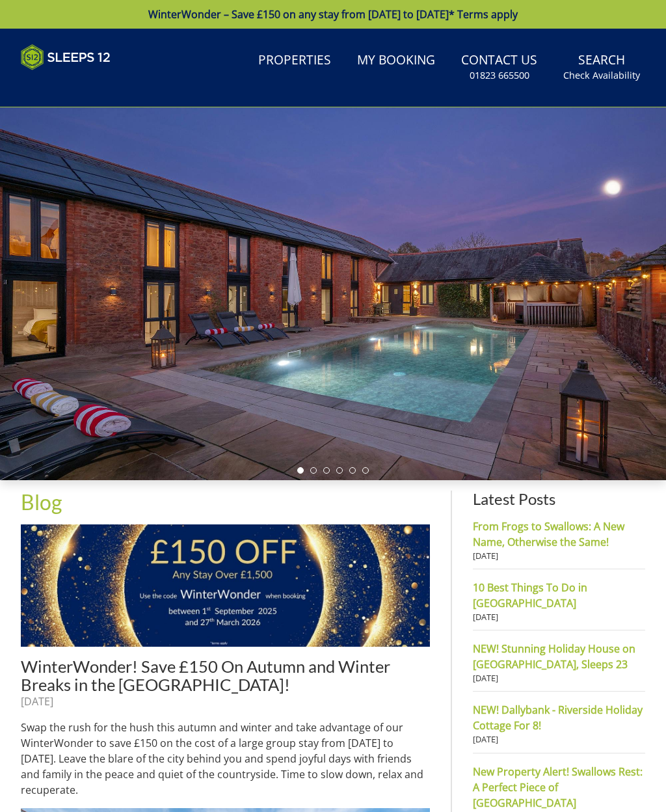 Image resolution: width=666 pixels, height=812 pixels. I want to click on a: My Booking, so click(396, 61).